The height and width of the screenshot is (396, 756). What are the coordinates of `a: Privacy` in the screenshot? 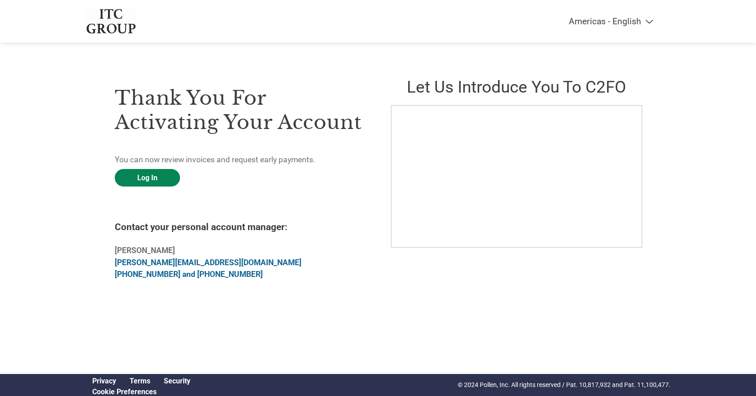 It's located at (104, 381).